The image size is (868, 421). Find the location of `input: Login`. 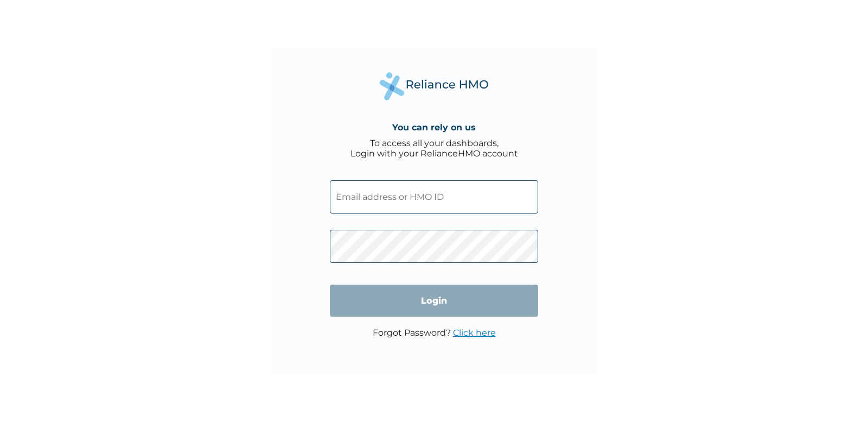

input: Login is located at coordinates (434, 300).